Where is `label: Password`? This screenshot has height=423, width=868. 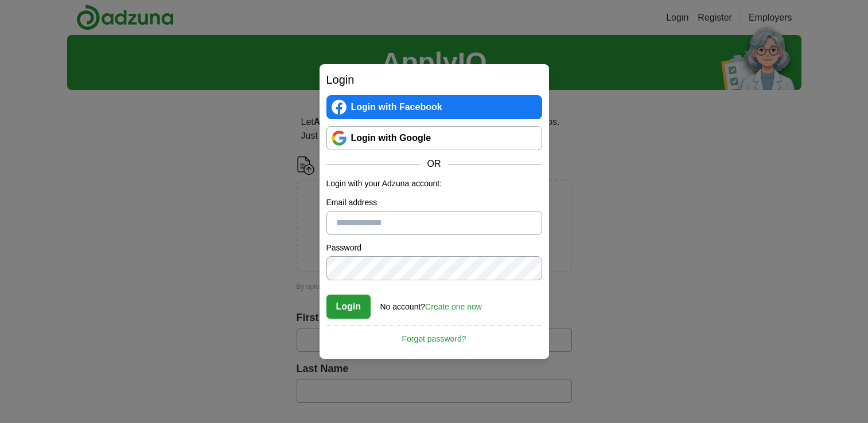 label: Password is located at coordinates (434, 248).